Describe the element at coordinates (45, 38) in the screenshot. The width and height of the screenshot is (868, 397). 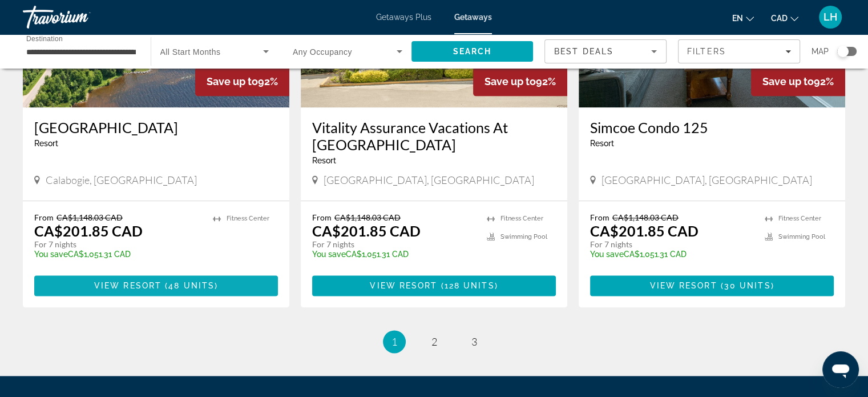
I see `span: Destination` at that location.